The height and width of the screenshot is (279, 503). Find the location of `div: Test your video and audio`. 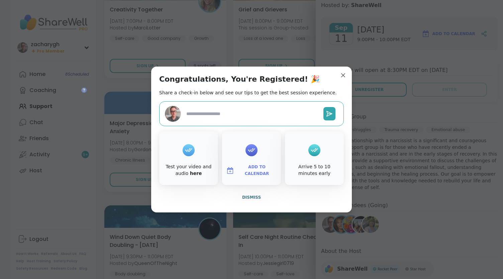

div: Test your video and audio is located at coordinates (189, 170).